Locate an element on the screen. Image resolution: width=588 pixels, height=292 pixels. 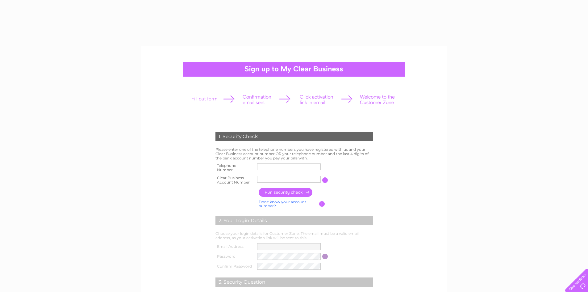
td: Please enter one of the telephone numbers you have registered with us and your Clear Business acc... is located at coordinates (294, 153).